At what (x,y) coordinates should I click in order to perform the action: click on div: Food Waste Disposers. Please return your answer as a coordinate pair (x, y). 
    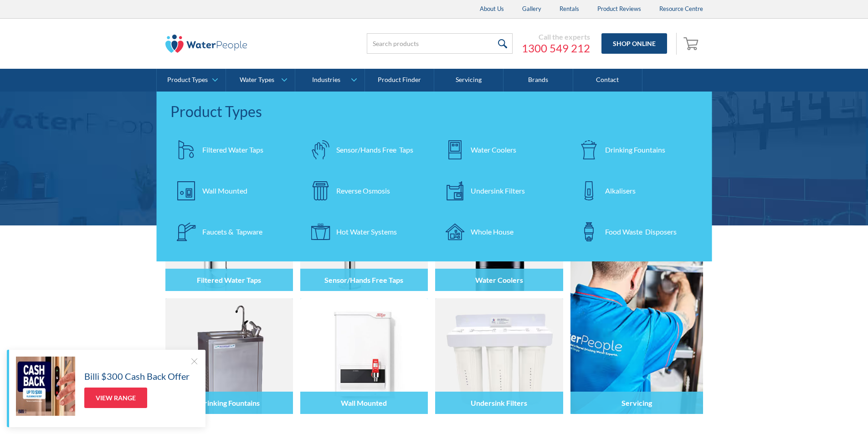
    Looking at the image, I should click on (640, 232).